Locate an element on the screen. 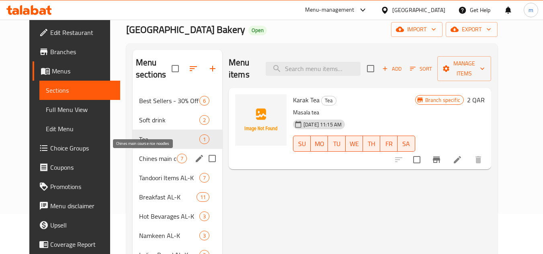  span: TU is located at coordinates (336, 144).